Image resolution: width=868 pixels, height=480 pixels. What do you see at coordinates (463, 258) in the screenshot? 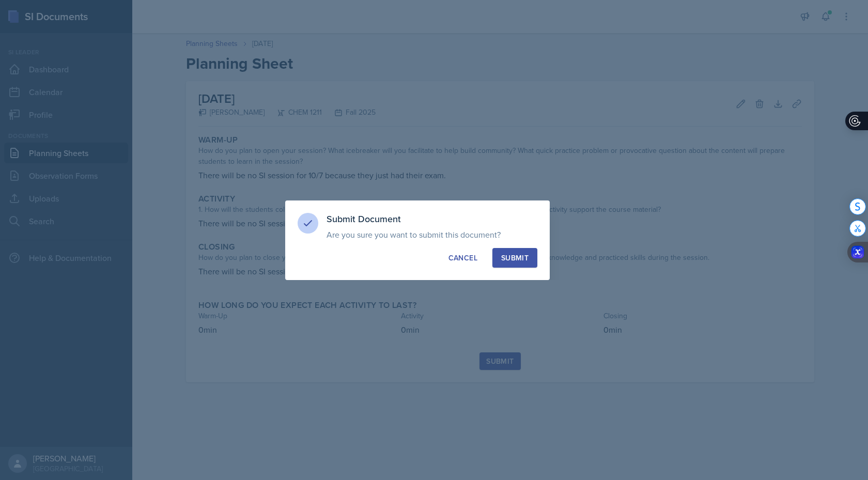
I see `div: Cancel` at bounding box center [463, 258].